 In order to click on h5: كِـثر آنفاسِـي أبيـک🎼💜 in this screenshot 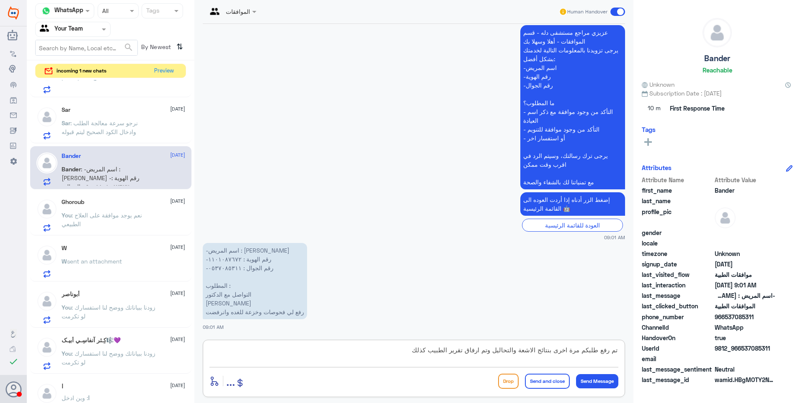, I will do `click(91, 340)`.